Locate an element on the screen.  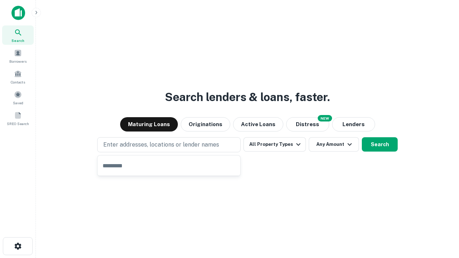
div: Borrowers is located at coordinates (18, 56).